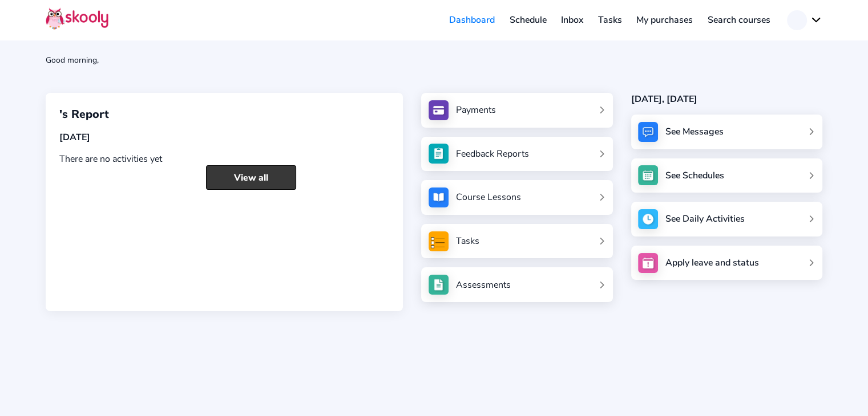 This screenshot has height=416, width=868. What do you see at coordinates (224, 159) in the screenshot?
I see `div: There are no activities yet` at bounding box center [224, 159].